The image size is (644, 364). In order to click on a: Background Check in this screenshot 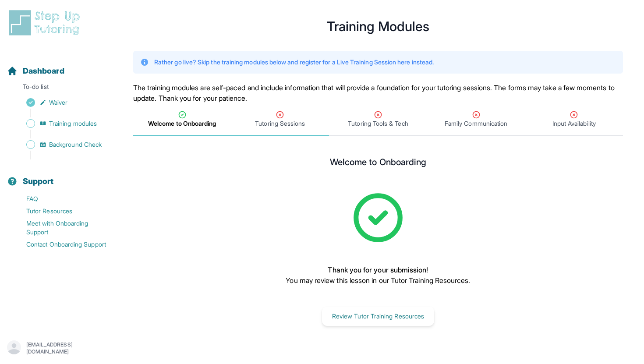, I will do `click(59, 144)`.